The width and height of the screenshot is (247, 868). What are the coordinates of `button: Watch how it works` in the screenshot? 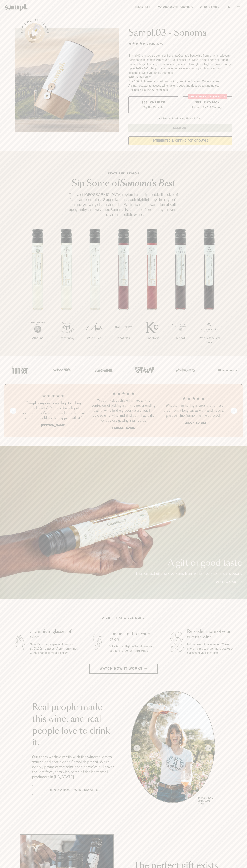 It's located at (123, 669).